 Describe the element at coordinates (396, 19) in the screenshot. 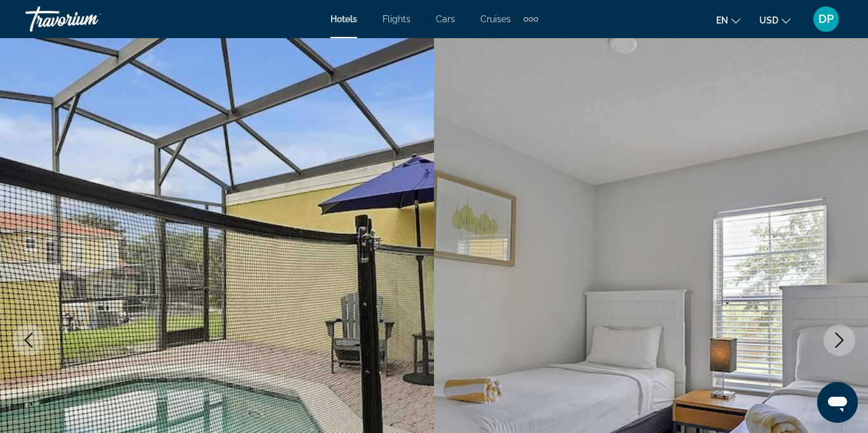

I see `a: Flights` at that location.